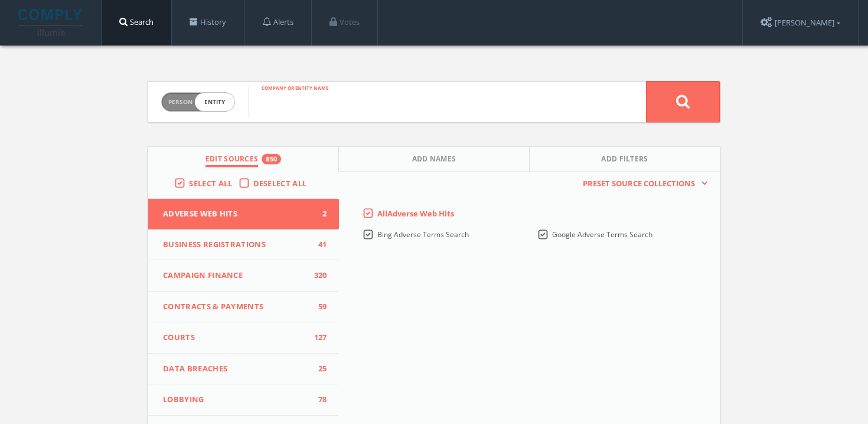  Describe the element at coordinates (434, 160) in the screenshot. I see `span: Add Names` at that location.